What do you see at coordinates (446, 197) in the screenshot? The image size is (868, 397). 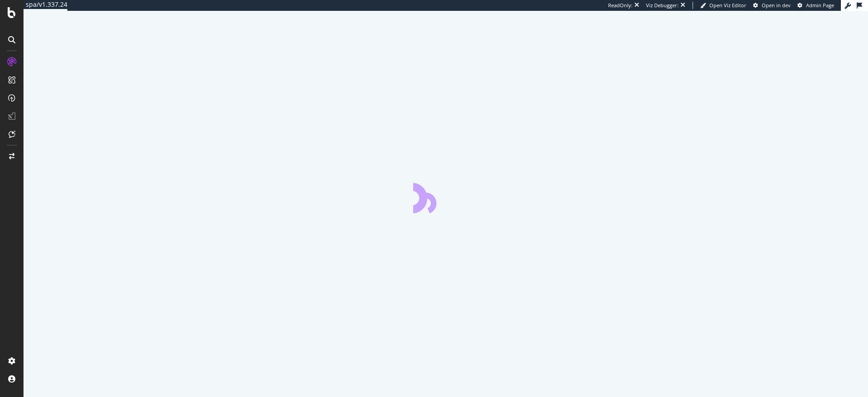 I see `div: animation` at bounding box center [446, 197].